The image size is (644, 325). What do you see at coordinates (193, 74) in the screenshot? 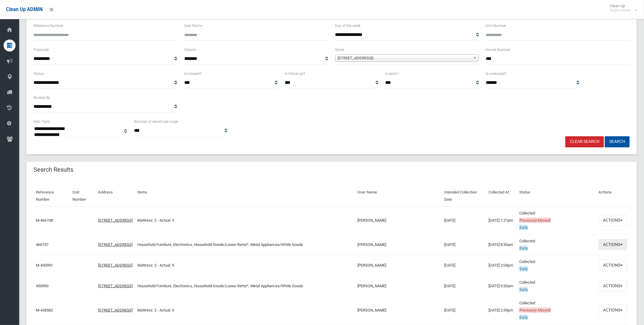
I see `label: Is missed?` at bounding box center [193, 74].